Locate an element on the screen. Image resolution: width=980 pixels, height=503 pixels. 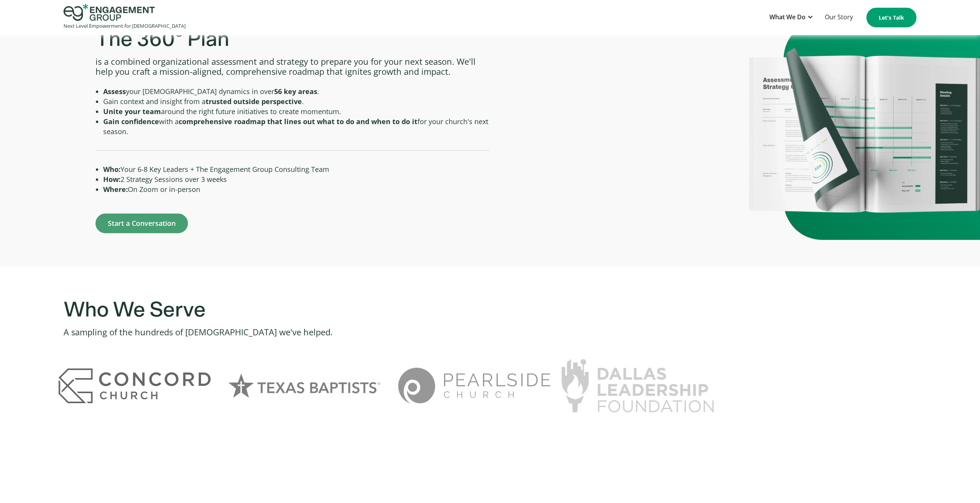
li: with a for your church's next season. ‍ is located at coordinates (297, 131).